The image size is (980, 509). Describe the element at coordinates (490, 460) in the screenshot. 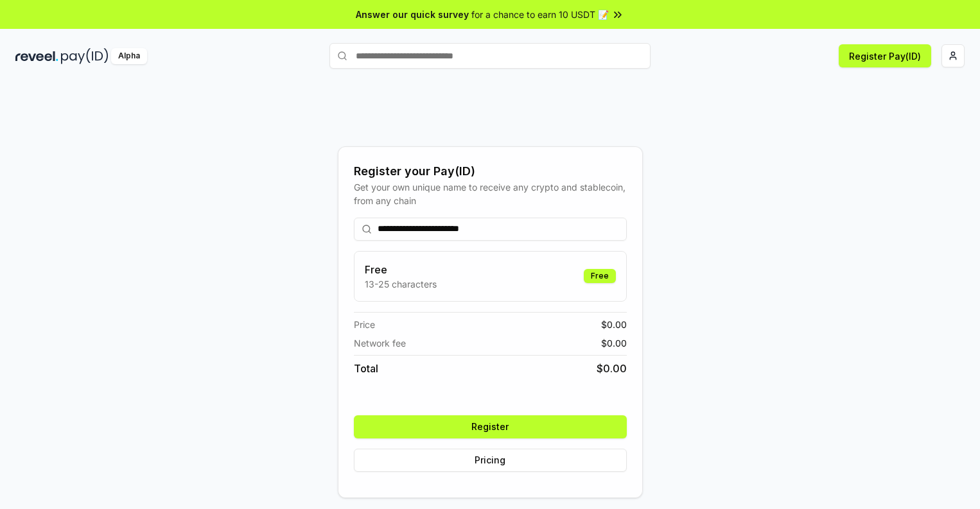

I see `button: Pricing` at that location.